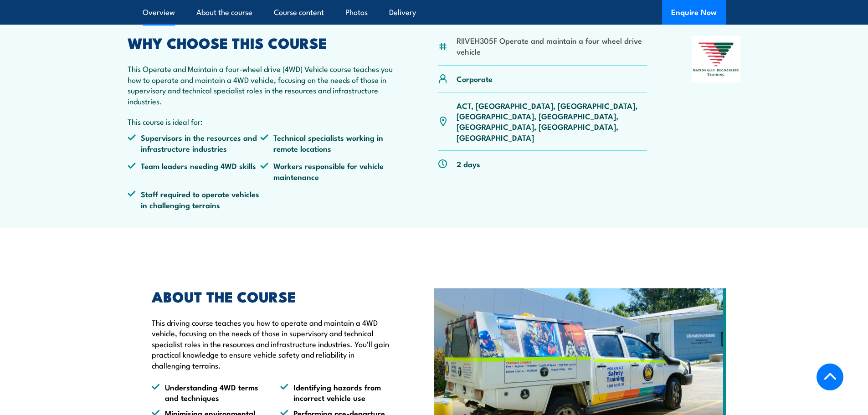 The height and width of the screenshot is (415, 868). What do you see at coordinates (474, 79) in the screenshot?
I see `p: Corporate` at bounding box center [474, 79].